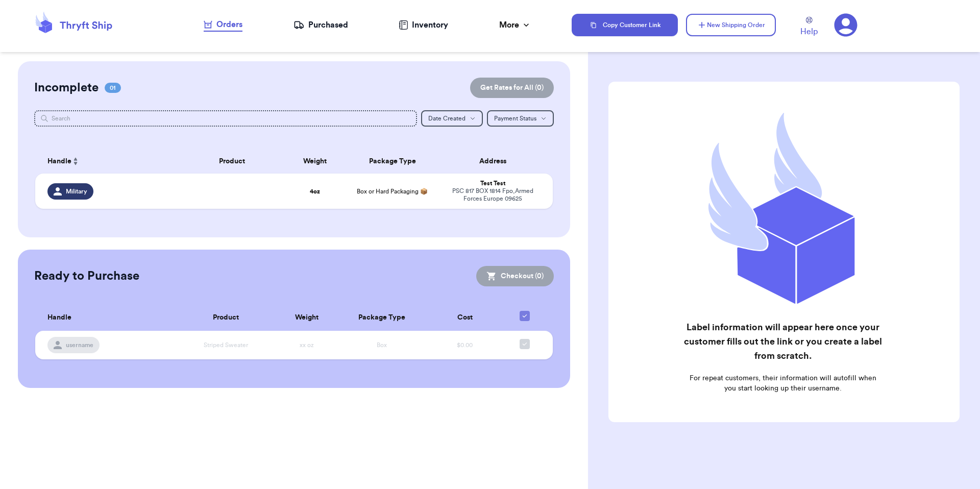 The width and height of the screenshot is (980, 489). I want to click on button: Sort ascending, so click(75, 161).